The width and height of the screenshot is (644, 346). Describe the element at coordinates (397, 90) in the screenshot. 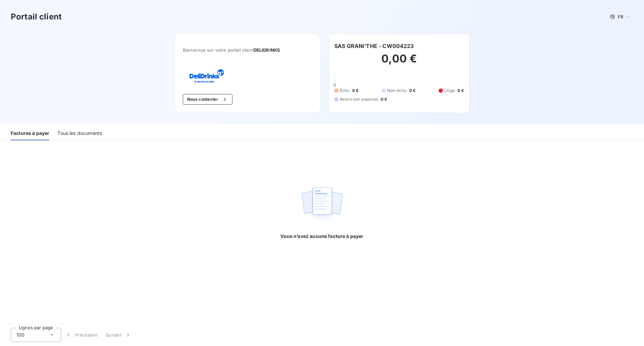

I see `span: Non-échu` at that location.